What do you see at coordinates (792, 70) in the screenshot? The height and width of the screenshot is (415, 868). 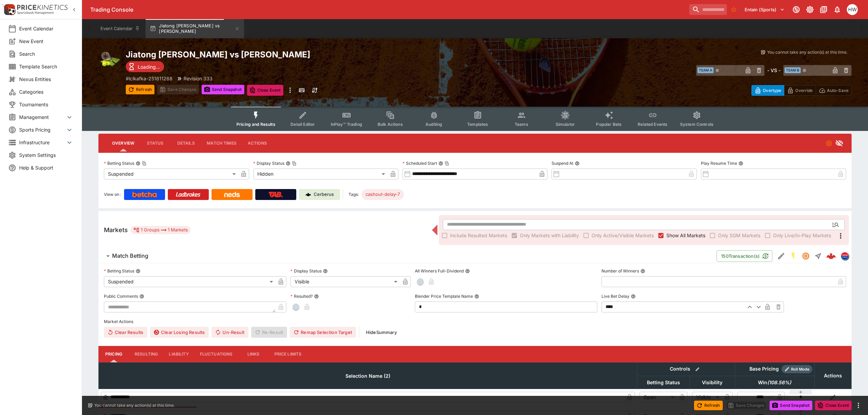 I see `span: Team B` at bounding box center [792, 70].